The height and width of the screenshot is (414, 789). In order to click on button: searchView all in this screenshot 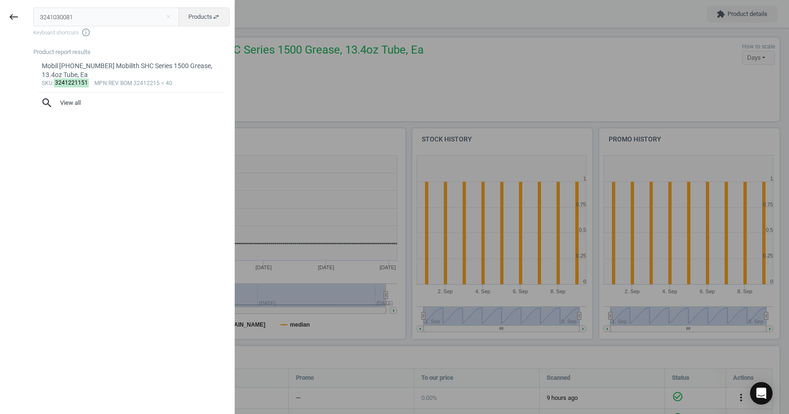, I will do `click(131, 103)`.